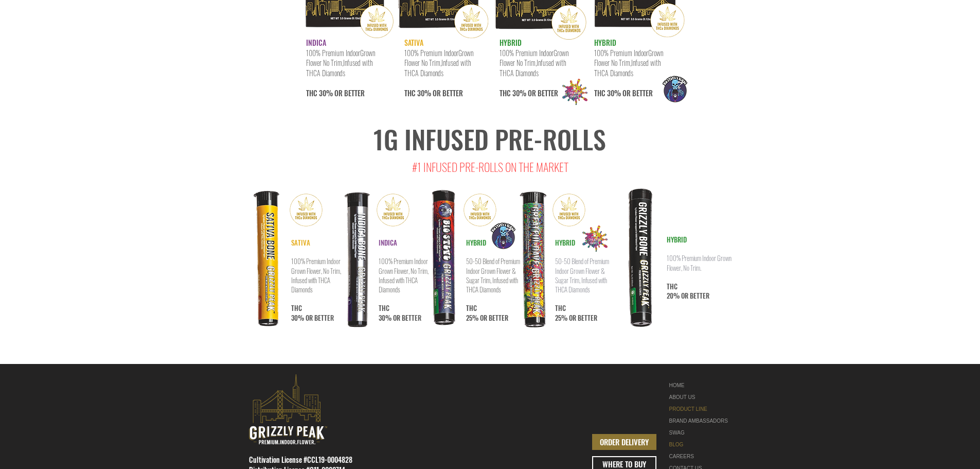 The image size is (980, 469). Describe the element at coordinates (688, 291) in the screenshot. I see `span: THC 20% OR BETTER` at that location.